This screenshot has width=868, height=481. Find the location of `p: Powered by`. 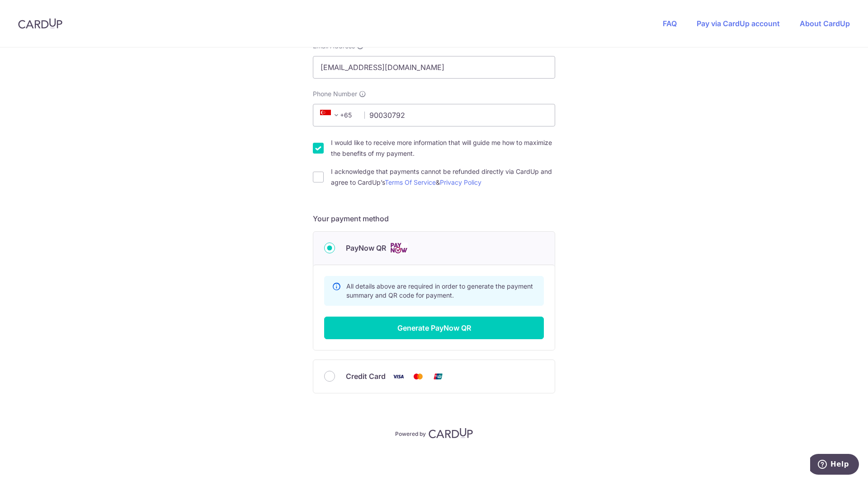

p: Powered by is located at coordinates (411, 434).